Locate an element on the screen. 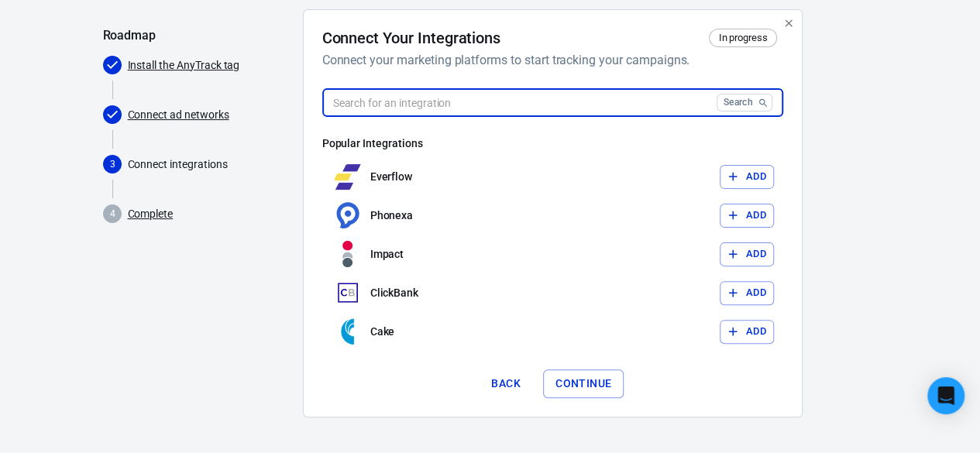  text: 3 is located at coordinates (111, 164).